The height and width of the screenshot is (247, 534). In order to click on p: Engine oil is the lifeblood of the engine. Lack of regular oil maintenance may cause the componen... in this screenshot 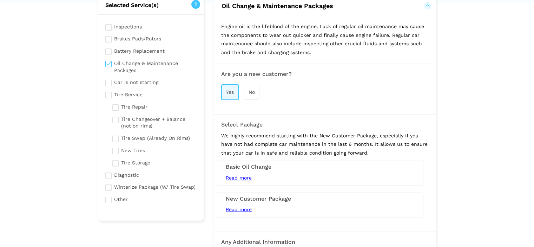, I will do `click(325, 39)`.